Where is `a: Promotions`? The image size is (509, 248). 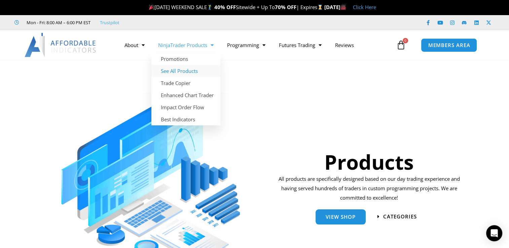
a: Promotions is located at coordinates (186, 59).